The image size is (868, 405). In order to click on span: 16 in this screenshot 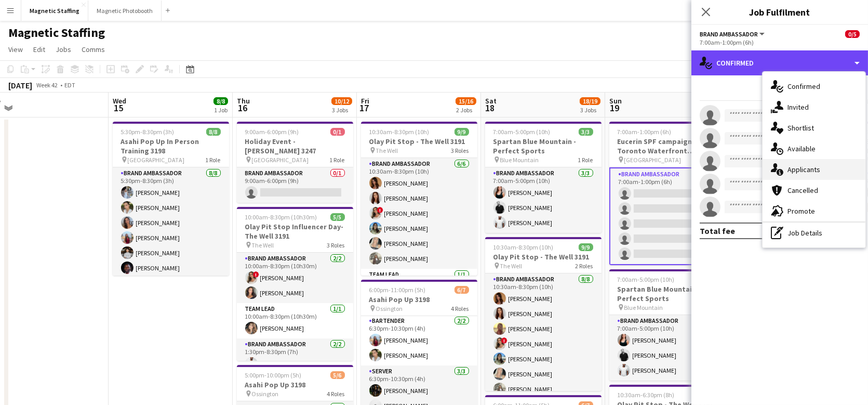, I will do `click(242, 107)`.